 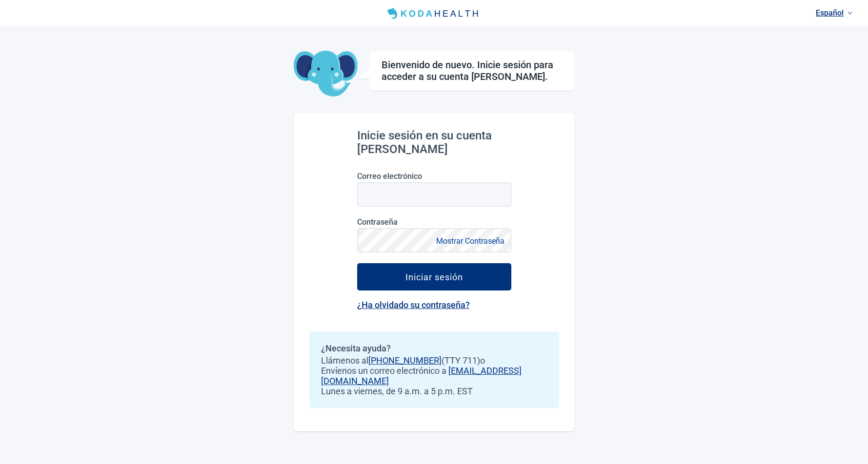 I want to click on main: Main content, so click(x=434, y=229).